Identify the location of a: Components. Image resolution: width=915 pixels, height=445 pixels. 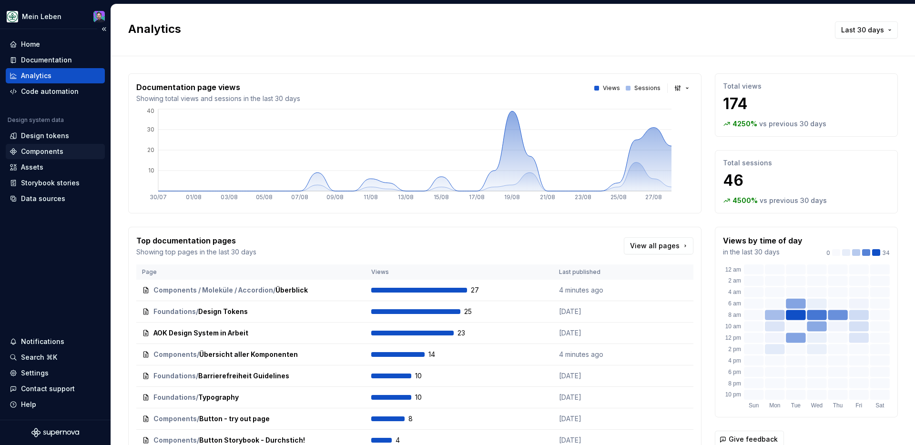
(55, 151).